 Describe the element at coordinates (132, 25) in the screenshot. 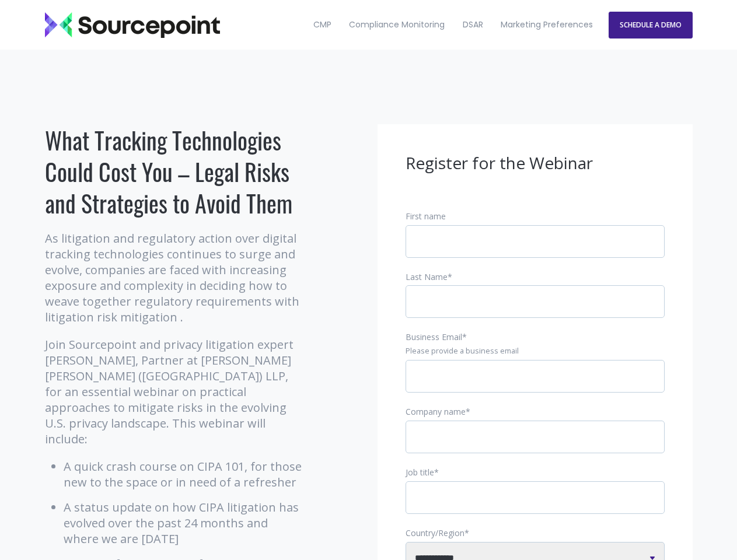

I see `img: Sourcepoint_logo_black_transparent (2)-2` at that location.